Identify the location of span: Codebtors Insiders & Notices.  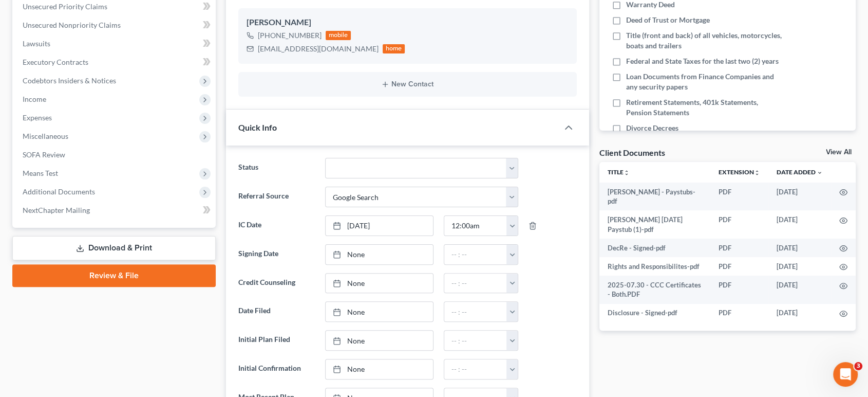
(69, 80).